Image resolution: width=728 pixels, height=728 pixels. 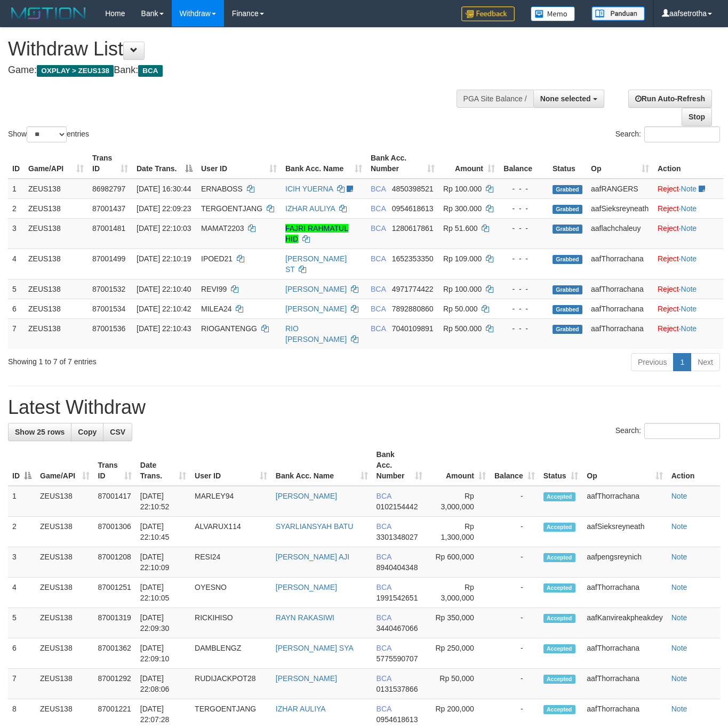 I want to click on a: IZHAR AULIYA, so click(x=310, y=209).